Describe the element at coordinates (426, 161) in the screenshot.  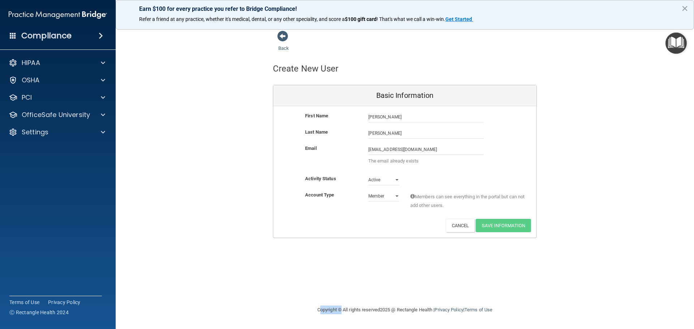
I see `p: The email already exists` at that location.